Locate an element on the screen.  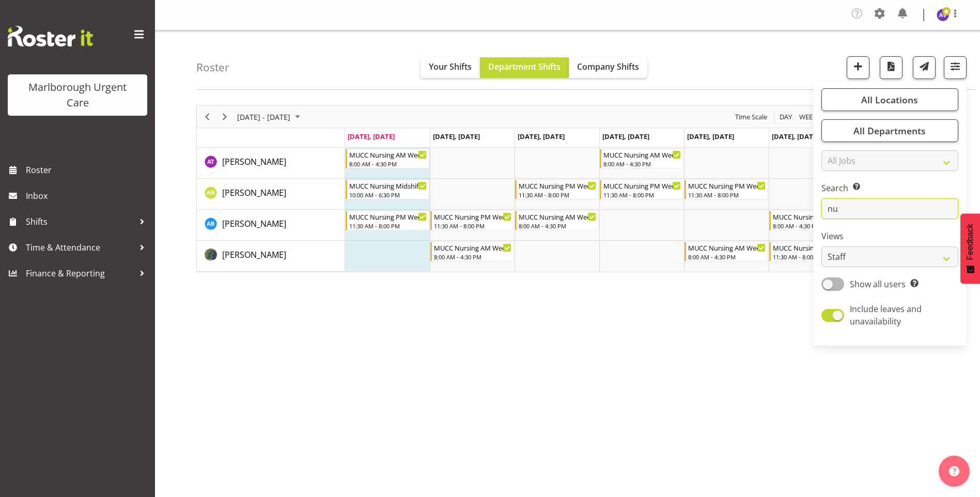
span: Time Scale is located at coordinates (751, 117).